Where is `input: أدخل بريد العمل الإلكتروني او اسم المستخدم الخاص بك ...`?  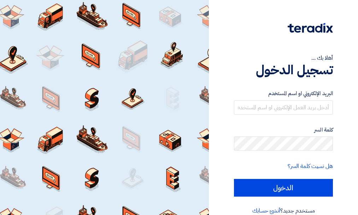
input: أدخل بريد العمل الإلكتروني او اسم المستخدم الخاص بك ... is located at coordinates (284, 107).